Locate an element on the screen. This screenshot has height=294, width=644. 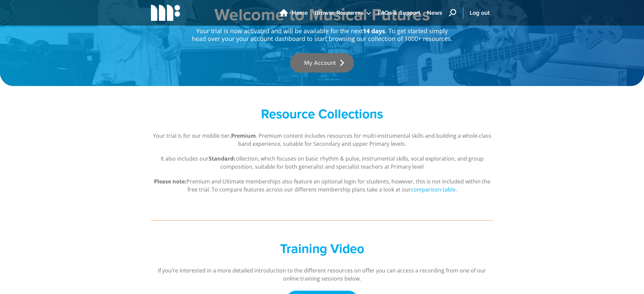
strong: 14 days is located at coordinates (374, 30).